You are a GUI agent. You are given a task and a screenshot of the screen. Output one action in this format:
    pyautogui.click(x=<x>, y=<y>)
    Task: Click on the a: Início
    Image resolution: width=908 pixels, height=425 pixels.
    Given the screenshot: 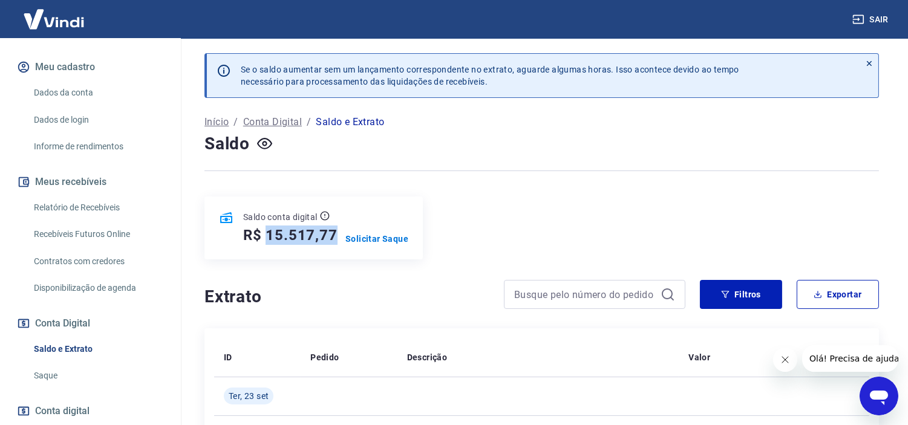 What is the action you would take?
    pyautogui.click(x=216, y=122)
    